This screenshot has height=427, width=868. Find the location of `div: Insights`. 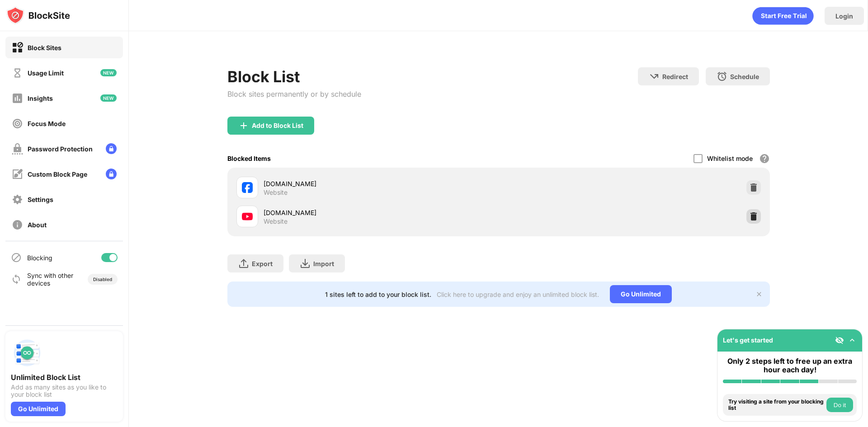

div: Insights is located at coordinates (40, 98).